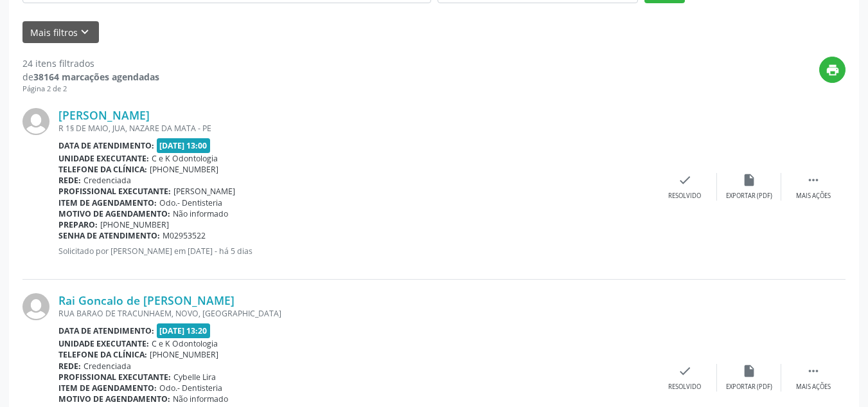 The height and width of the screenshot is (407, 868). Describe the element at coordinates (832, 70) in the screenshot. I see `button: print` at that location.